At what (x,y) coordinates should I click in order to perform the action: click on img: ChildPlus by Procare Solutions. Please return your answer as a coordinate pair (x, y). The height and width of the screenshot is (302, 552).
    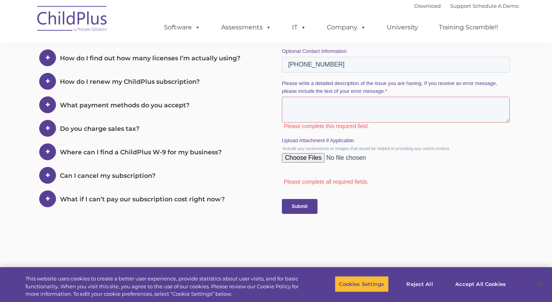
    Looking at the image, I should click on (72, 20).